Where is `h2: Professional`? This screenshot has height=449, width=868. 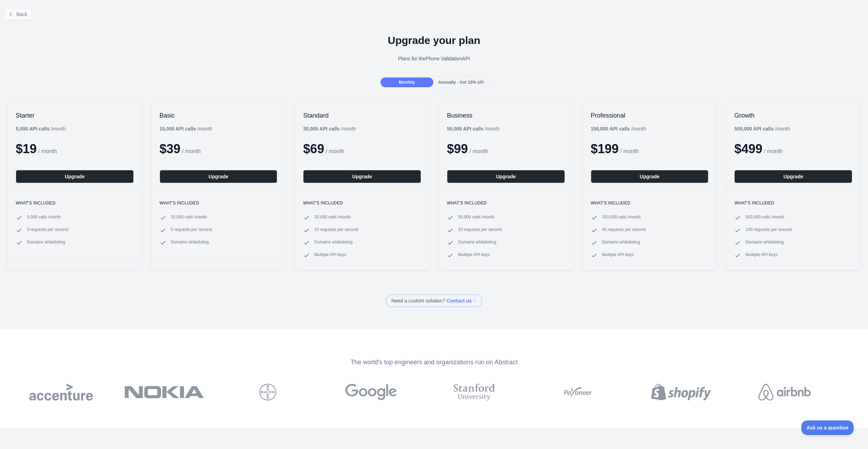 h2: Professional is located at coordinates (650, 115).